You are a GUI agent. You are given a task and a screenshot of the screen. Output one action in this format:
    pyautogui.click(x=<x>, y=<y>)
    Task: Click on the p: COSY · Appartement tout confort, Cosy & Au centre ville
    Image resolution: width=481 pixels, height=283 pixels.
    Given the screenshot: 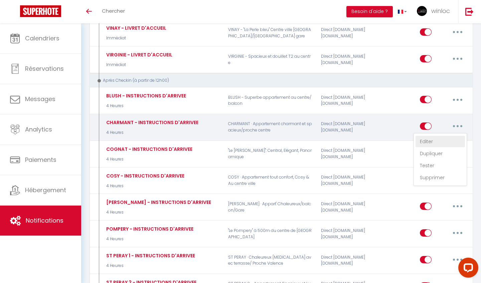 What is the action you would take?
    pyautogui.click(x=270, y=181)
    